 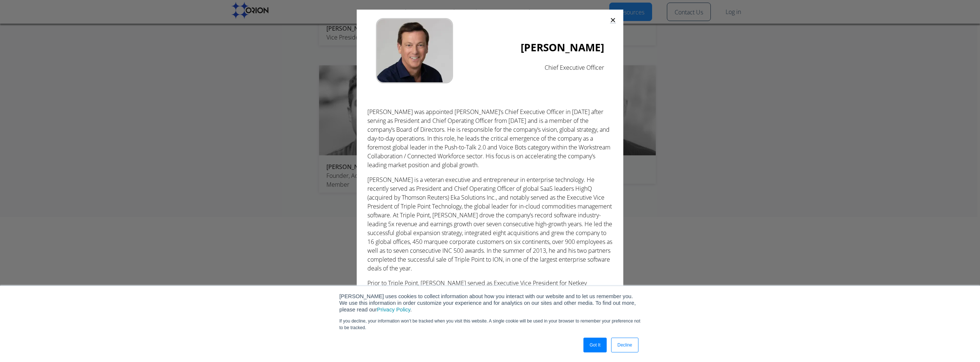 What do you see at coordinates (490, 324) in the screenshot?
I see `p: If you decline, your information won’t be tracked when you visit this website. A single cookie wi...` at bounding box center [490, 324].